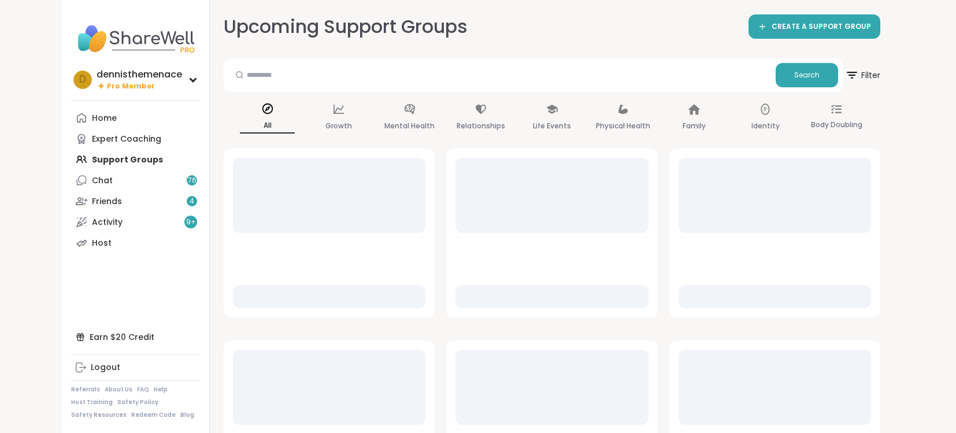 The image size is (956, 433). Describe the element at coordinates (139, 75) in the screenshot. I see `div: dennisthemenace` at that location.